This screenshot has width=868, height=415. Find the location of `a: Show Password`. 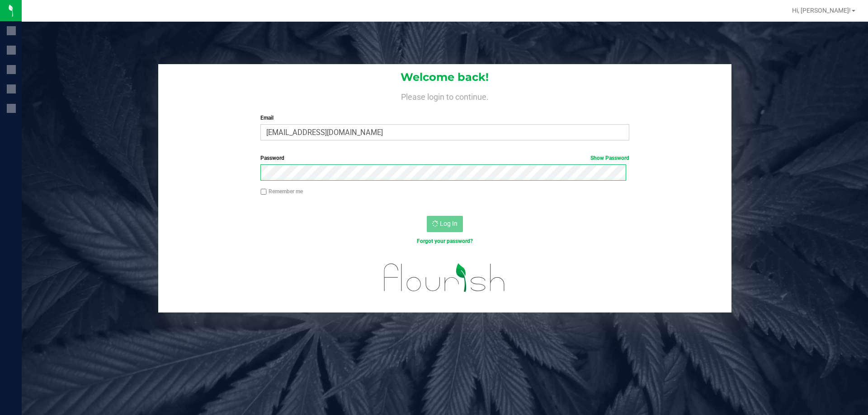

a: Show Password is located at coordinates (610, 158).